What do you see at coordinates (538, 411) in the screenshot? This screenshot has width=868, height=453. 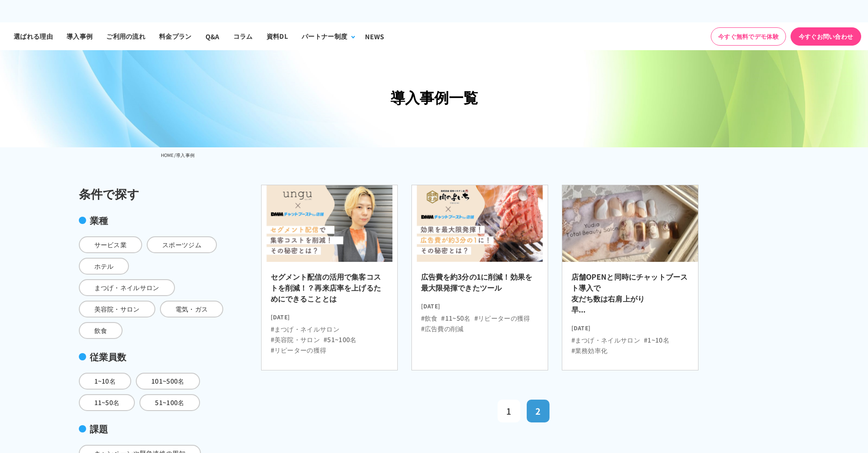 I see `span: 2` at bounding box center [538, 411].